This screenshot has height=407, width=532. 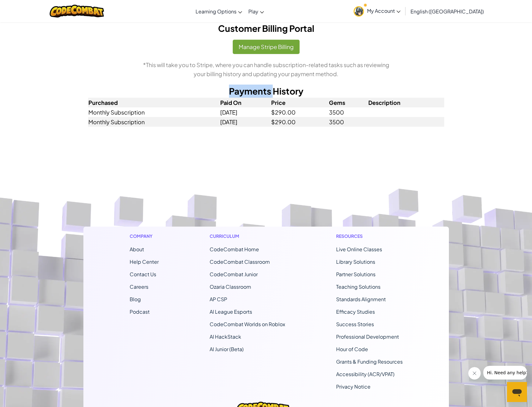 What do you see at coordinates (239, 262) in the screenshot?
I see `a: CodeCombat Classroom` at bounding box center [239, 262].